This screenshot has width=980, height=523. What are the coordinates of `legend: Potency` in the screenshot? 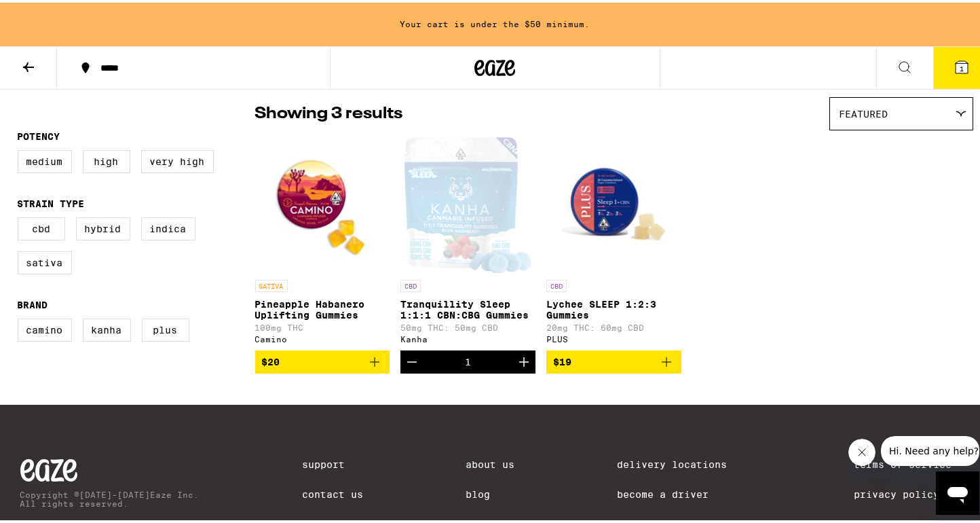 It's located at (39, 134).